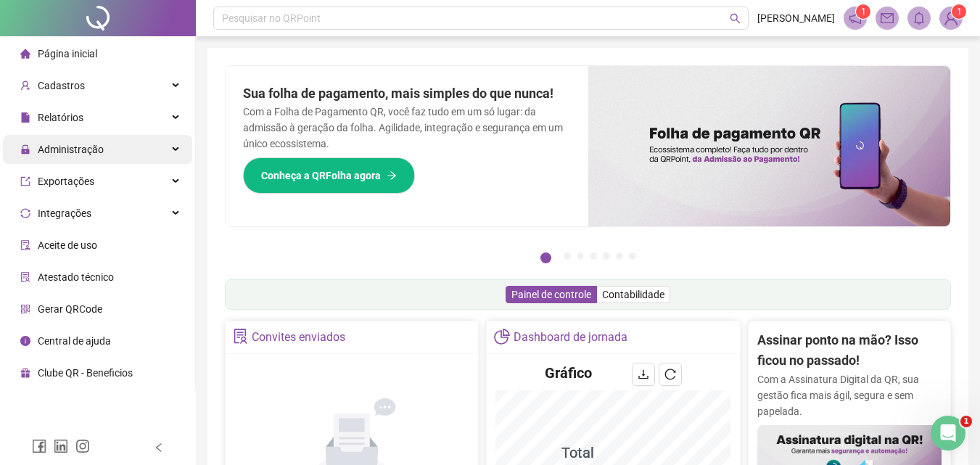 The width and height of the screenshot is (980, 465). I want to click on span: Relatórios, so click(60, 118).